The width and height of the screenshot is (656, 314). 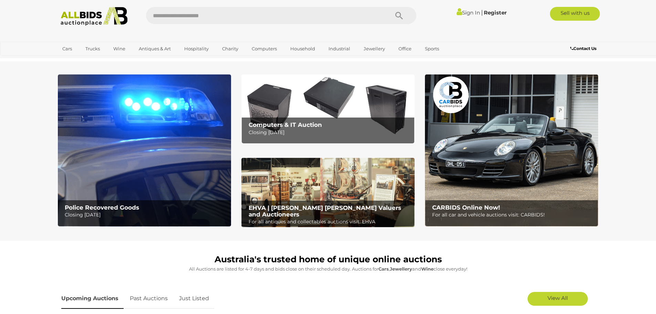 I want to click on a: Charity, so click(x=230, y=49).